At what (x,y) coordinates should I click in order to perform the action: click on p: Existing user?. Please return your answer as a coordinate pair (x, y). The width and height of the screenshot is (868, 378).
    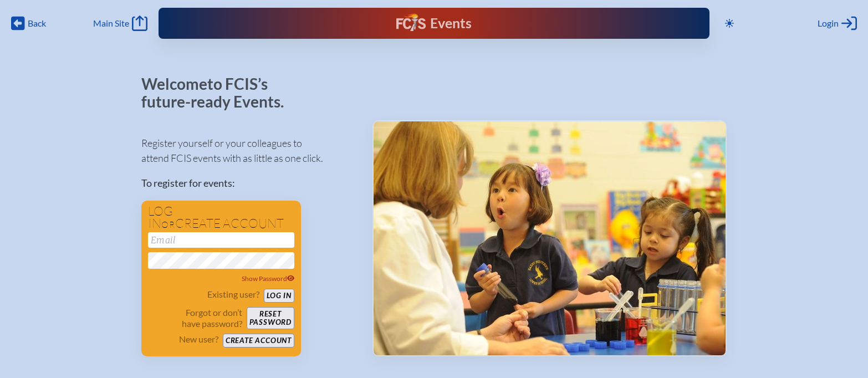
    Looking at the image, I should click on (233, 295).